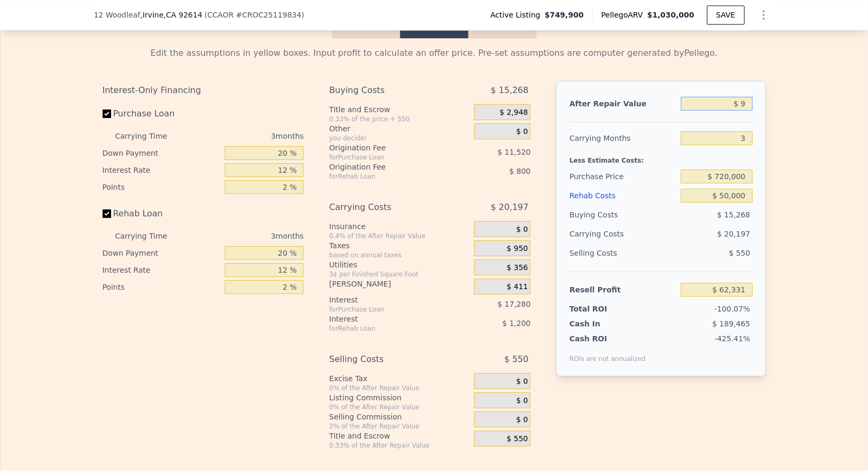 Image resolution: width=868 pixels, height=471 pixels. Describe the element at coordinates (399, 119) in the screenshot. I see `div: 0.33% of the price + 550` at that location.